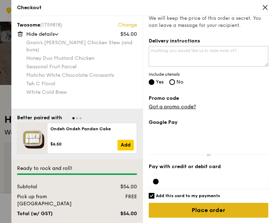  I want to click on span: Hide details, so click(40, 34).